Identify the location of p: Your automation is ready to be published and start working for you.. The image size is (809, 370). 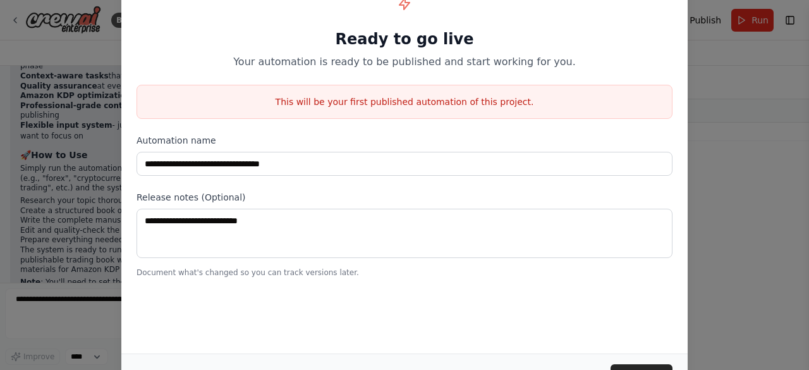
(404, 62).